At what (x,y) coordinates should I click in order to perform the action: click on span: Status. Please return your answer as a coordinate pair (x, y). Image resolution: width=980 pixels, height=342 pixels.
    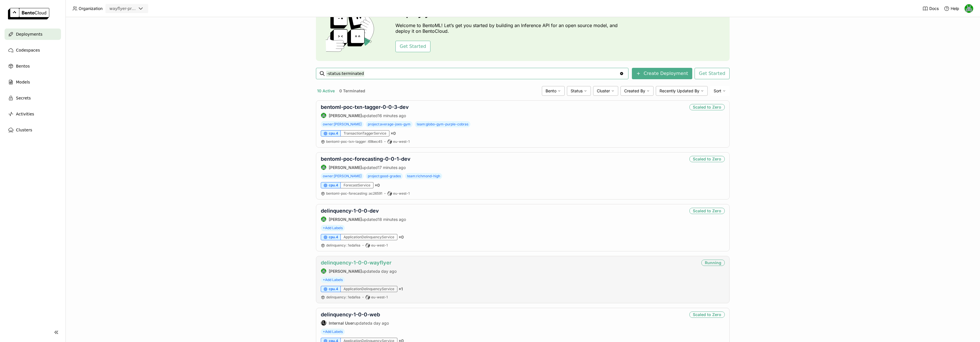
    Looking at the image, I should click on (576, 91).